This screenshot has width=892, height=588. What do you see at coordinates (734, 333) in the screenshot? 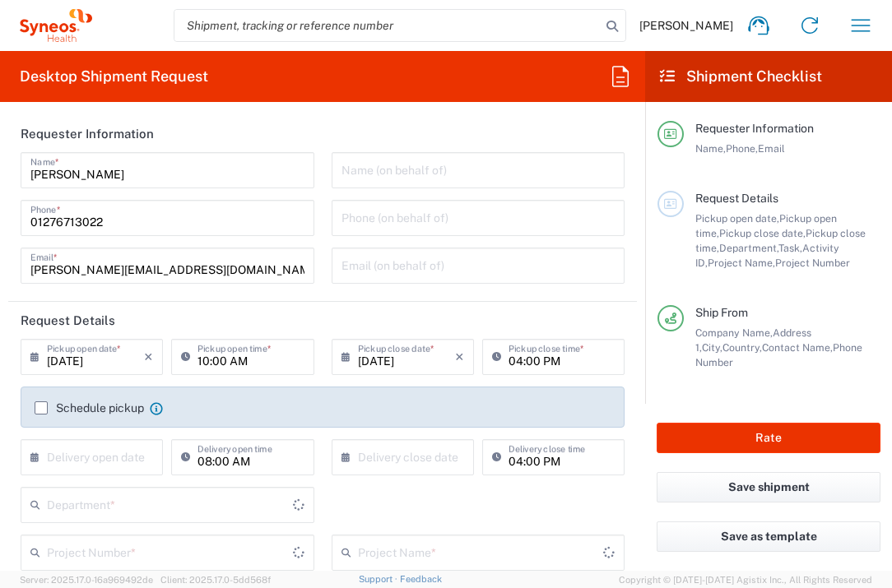
I see `span: Company Name,` at bounding box center [734, 333].